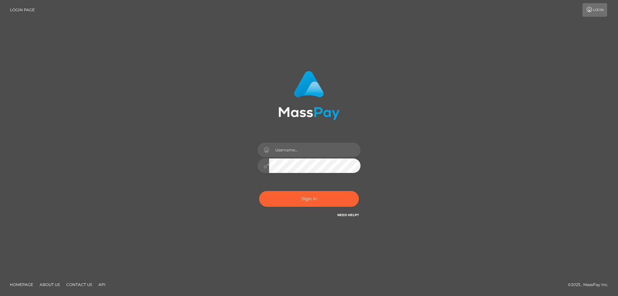 Image resolution: width=618 pixels, height=296 pixels. What do you see at coordinates (21, 284) in the screenshot?
I see `a: Homepage` at bounding box center [21, 284].